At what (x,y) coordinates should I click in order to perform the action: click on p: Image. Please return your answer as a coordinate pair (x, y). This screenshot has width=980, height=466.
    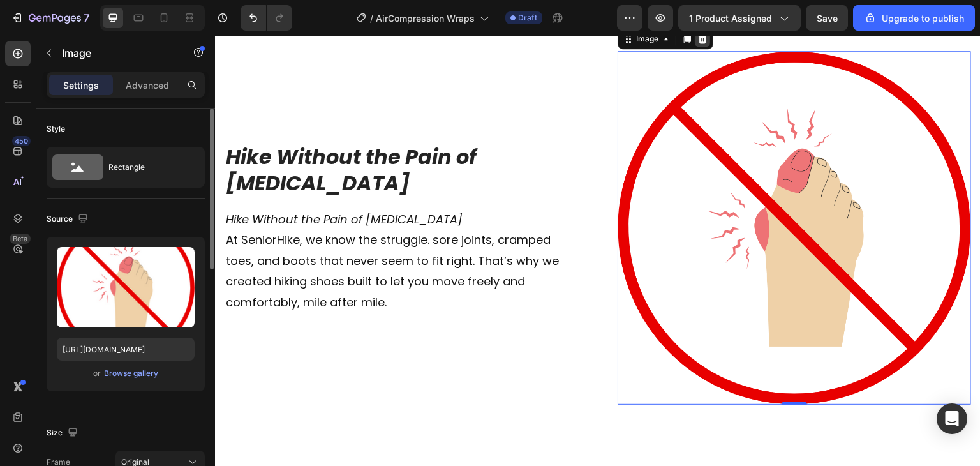
    Looking at the image, I should click on (116, 53).